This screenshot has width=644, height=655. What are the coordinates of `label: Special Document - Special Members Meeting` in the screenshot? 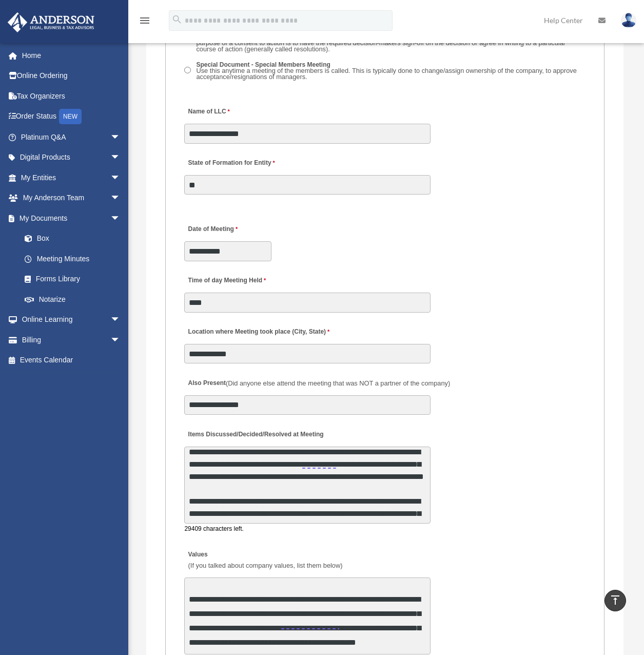 It's located at (389, 71).